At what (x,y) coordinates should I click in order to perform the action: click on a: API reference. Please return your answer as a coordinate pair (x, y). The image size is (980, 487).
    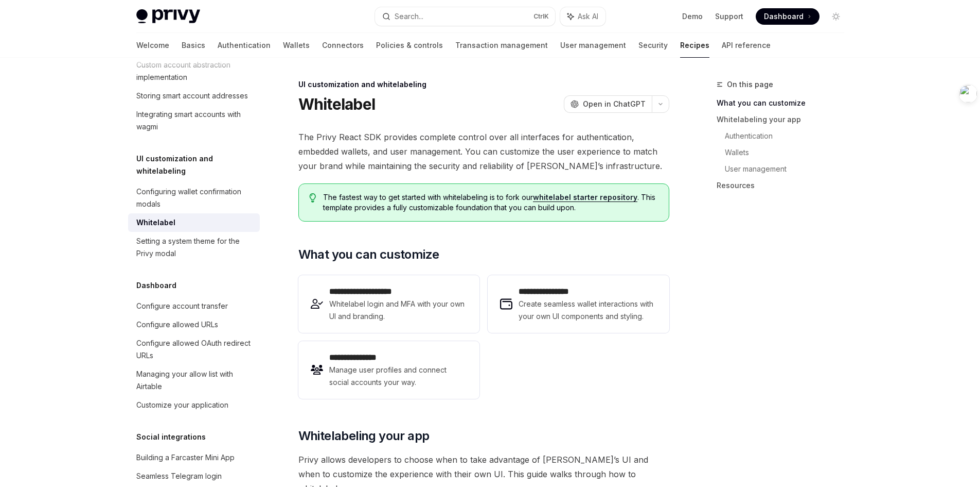
    Looking at the image, I should click on (746, 45).